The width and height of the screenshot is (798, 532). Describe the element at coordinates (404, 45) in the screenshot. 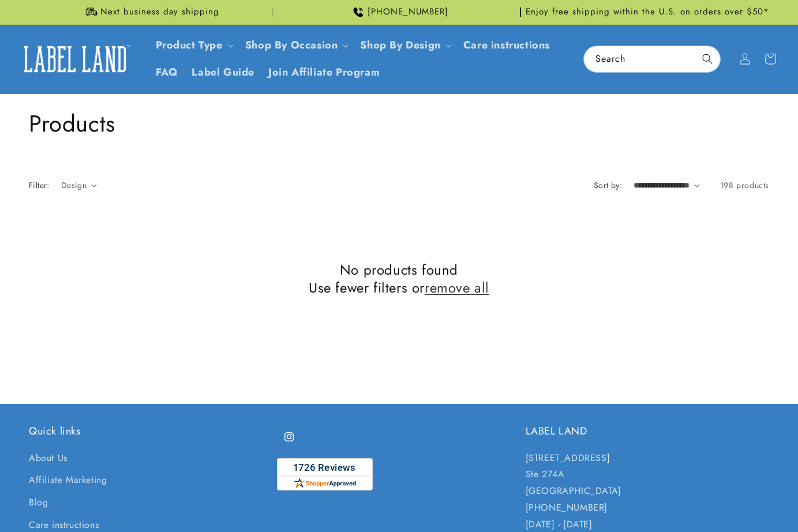

I see `summary: Shop By Design` at that location.